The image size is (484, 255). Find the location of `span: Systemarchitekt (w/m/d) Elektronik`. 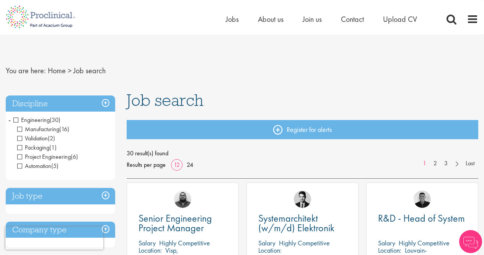

span: Systemarchitekt (w/m/d) Elektronik is located at coordinates (296, 222).